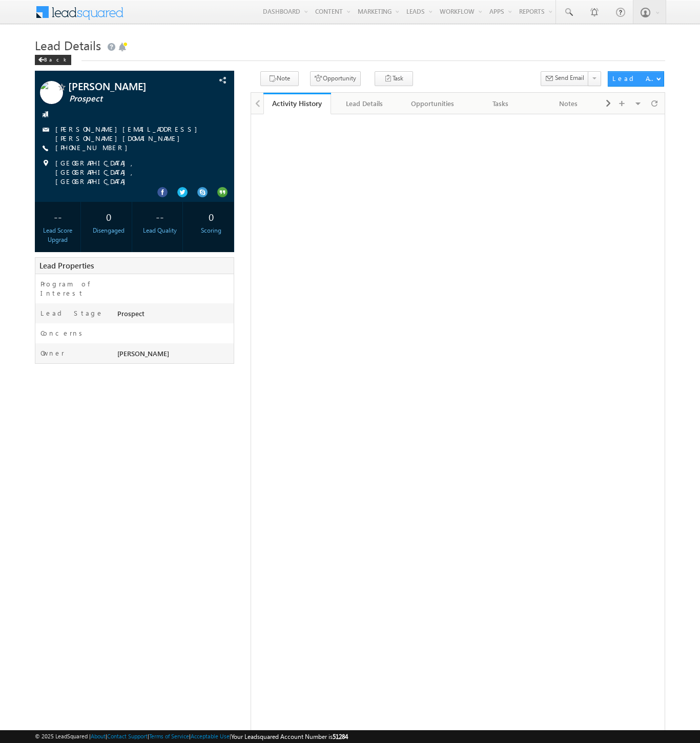 The width and height of the screenshot is (700, 743). Describe the element at coordinates (297, 104) in the screenshot. I see `a: Activity History` at that location.